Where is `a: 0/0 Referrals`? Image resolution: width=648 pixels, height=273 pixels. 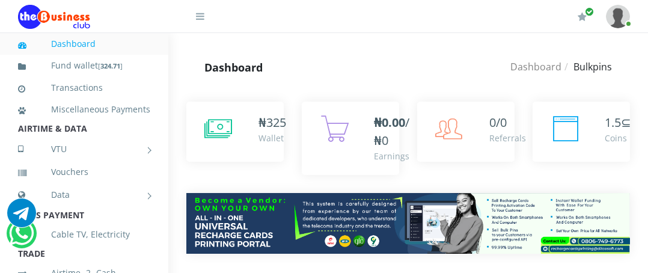 a: 0/0 Referrals is located at coordinates (466, 132).